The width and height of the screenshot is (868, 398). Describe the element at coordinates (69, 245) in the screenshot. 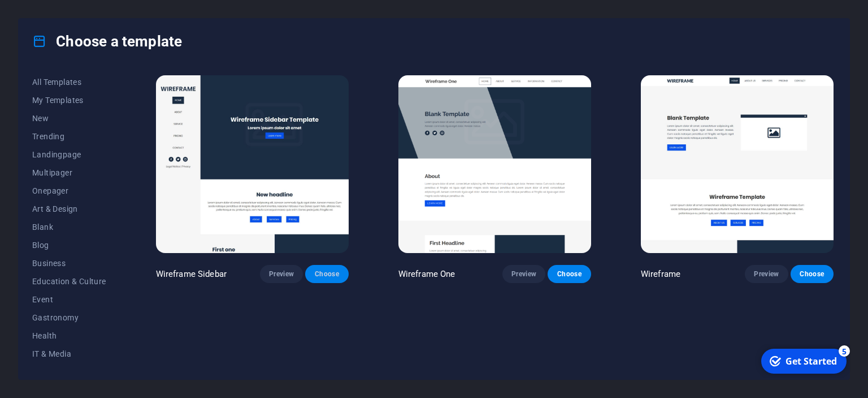

I see `button: Blog` at that location.